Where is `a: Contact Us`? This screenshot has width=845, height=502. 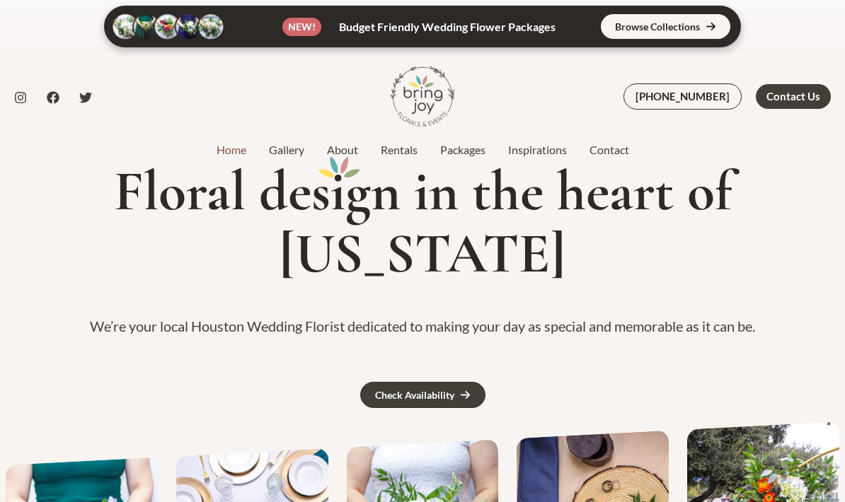 a: Contact Us is located at coordinates (793, 96).